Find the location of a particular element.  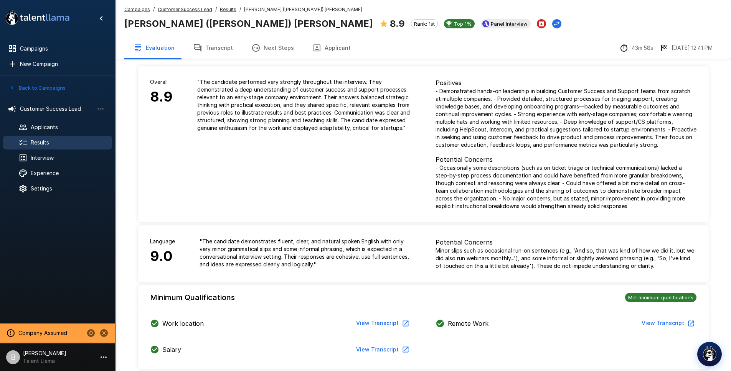

p: Work location is located at coordinates (183, 324).